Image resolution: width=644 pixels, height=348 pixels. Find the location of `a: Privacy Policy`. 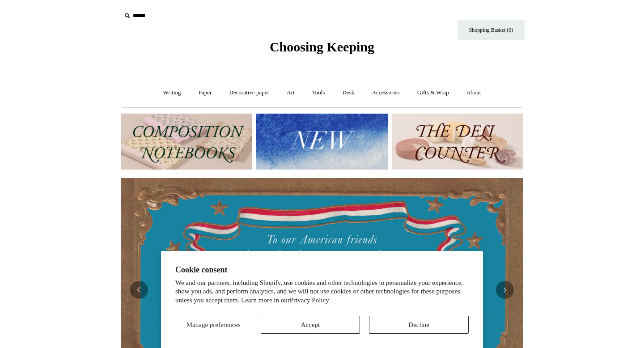

a: Privacy Policy is located at coordinates (309, 300).